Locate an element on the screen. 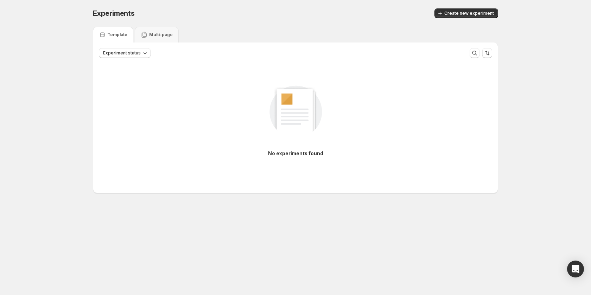 This screenshot has height=295, width=591. p: No experiments found is located at coordinates (295, 154).